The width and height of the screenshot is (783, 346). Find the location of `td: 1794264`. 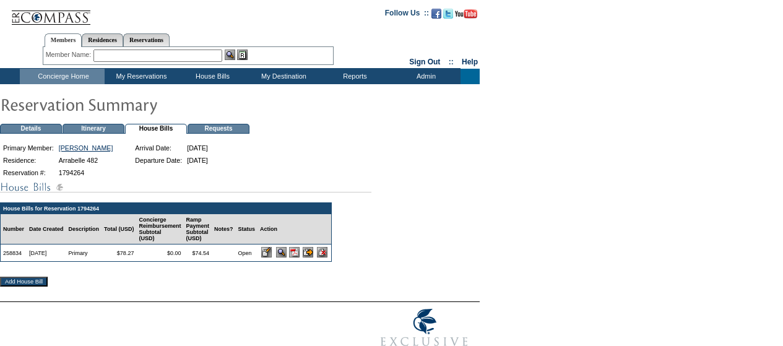

td: 1794264 is located at coordinates (86, 173).